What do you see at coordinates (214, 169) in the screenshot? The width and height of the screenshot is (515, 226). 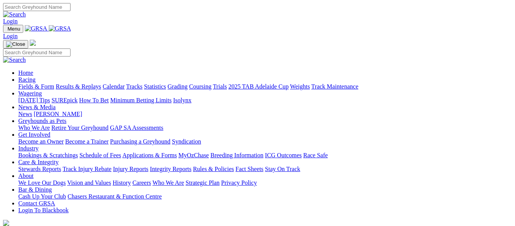 I see `a: Rules & Policies` at bounding box center [214, 169].